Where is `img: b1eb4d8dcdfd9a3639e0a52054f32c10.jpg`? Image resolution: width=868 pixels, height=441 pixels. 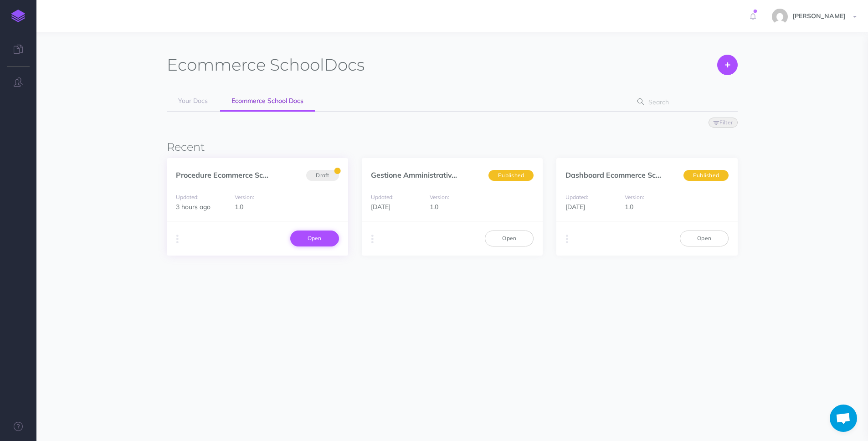
img: b1eb4d8dcdfd9a3639e0a52054f32c10.jpg is located at coordinates (780, 17).